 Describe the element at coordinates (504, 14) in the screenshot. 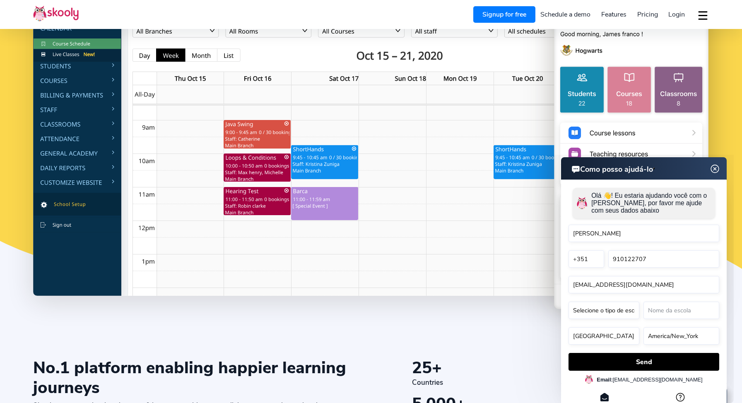

I see `a: Signup for free` at that location.